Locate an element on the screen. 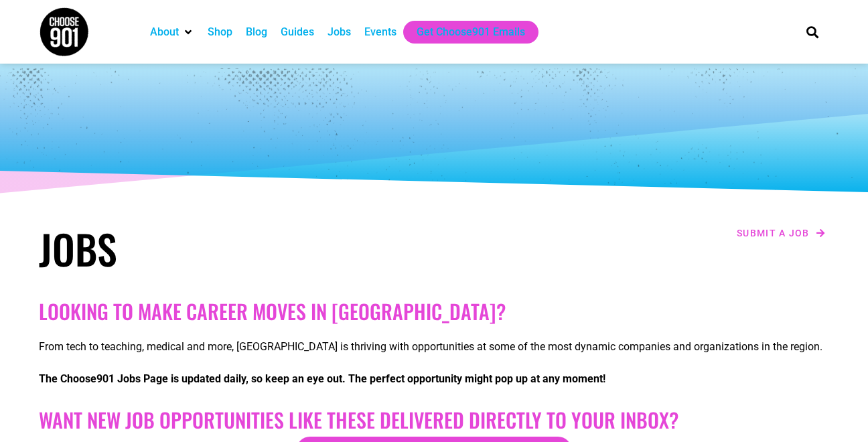  div: Events is located at coordinates (380, 32).